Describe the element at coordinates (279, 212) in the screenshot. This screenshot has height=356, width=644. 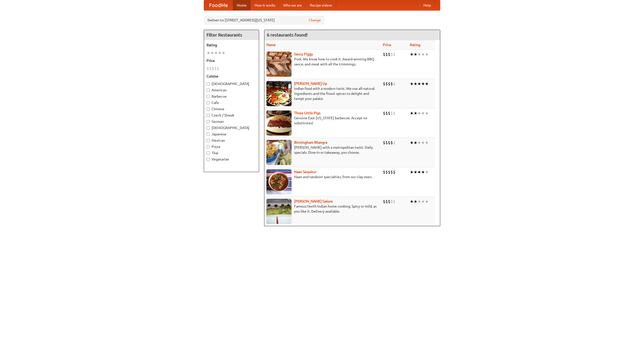
I see `img: currygalore.jpg` at that location.